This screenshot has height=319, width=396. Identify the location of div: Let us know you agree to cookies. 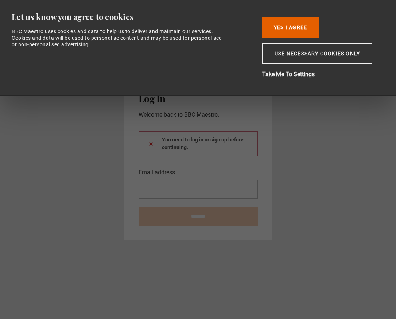
(131, 17).